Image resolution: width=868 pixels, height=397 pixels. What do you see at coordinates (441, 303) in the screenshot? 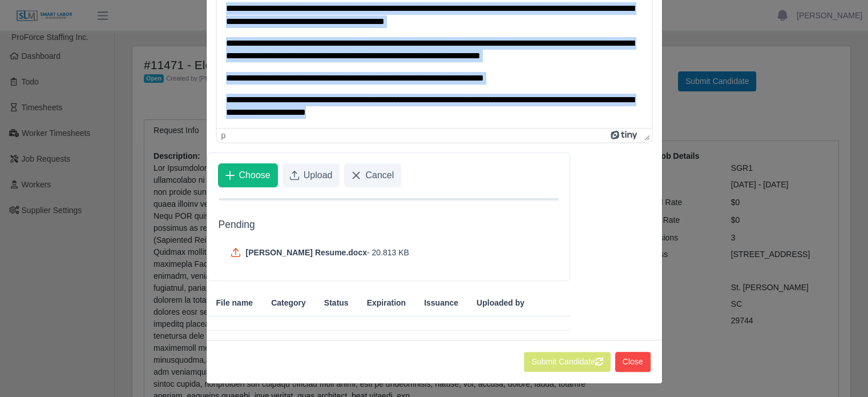
I see `span: Issuance` at bounding box center [441, 303].